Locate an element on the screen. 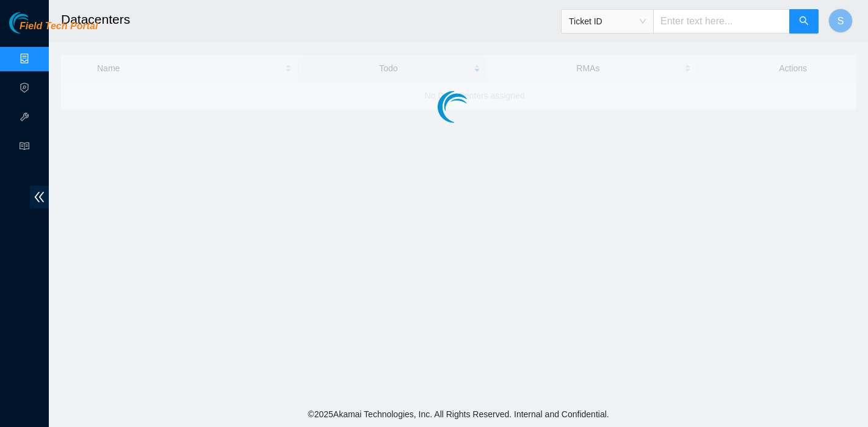 The width and height of the screenshot is (868, 427). span: Ticket ID is located at coordinates (608, 21).